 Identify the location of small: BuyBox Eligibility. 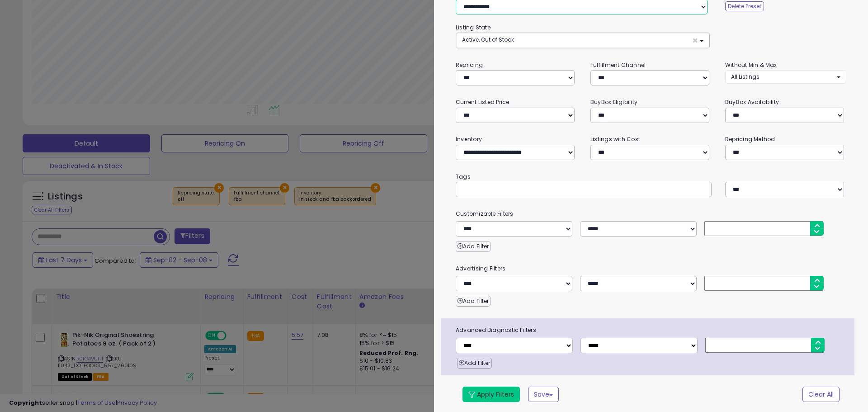
(614, 102).